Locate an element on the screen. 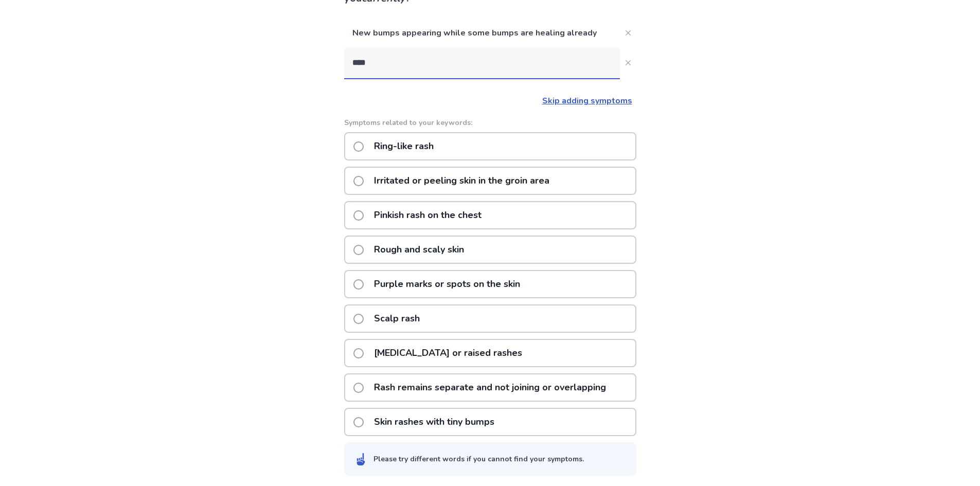 The width and height of the screenshot is (980, 486). p: Skin rashes with tiny bumps is located at coordinates (434, 422).